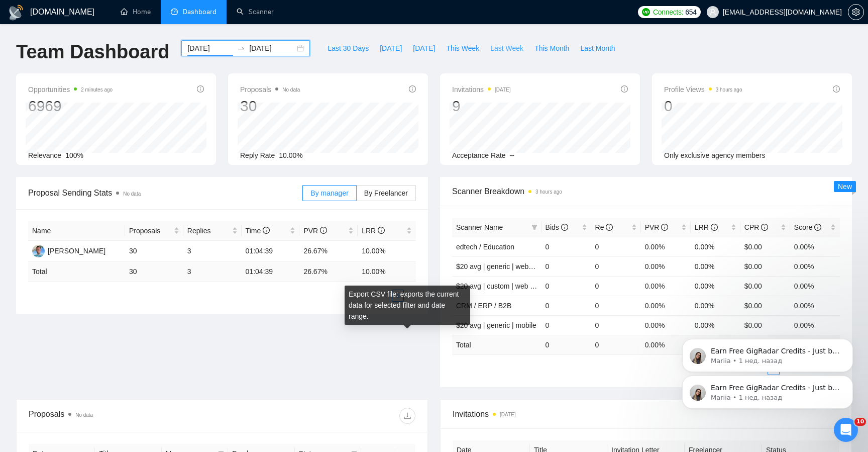 The height and width of the screenshot is (452, 868). I want to click on th: Name, so click(76, 231).